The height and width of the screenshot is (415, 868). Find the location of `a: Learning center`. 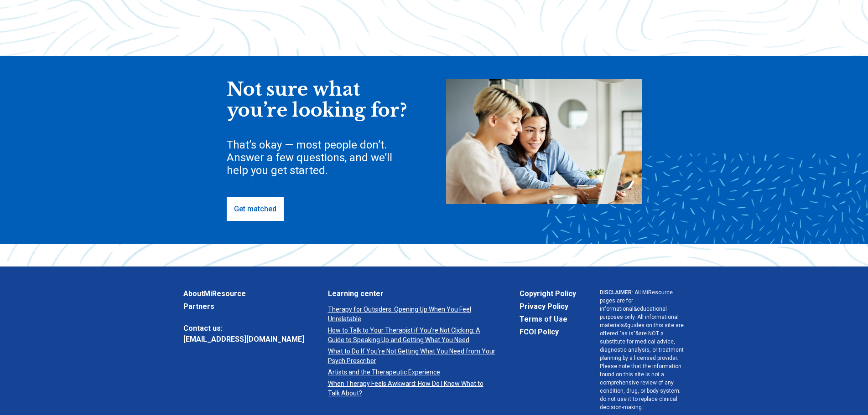

a: Learning center is located at coordinates (412, 294).